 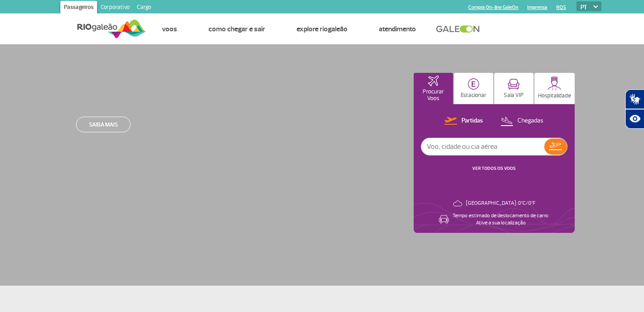 What do you see at coordinates (514, 89) in the screenshot?
I see `button: Sala VIP` at bounding box center [514, 89].